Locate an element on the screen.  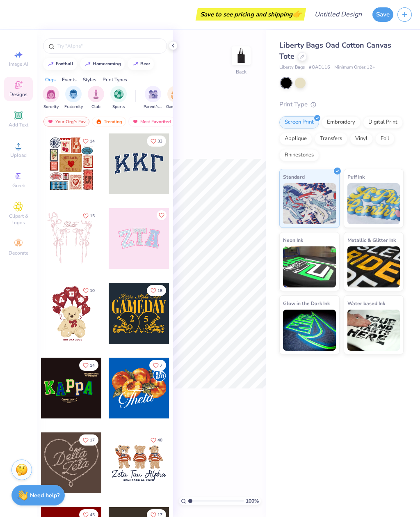
span: Upload is located at coordinates (18, 155).